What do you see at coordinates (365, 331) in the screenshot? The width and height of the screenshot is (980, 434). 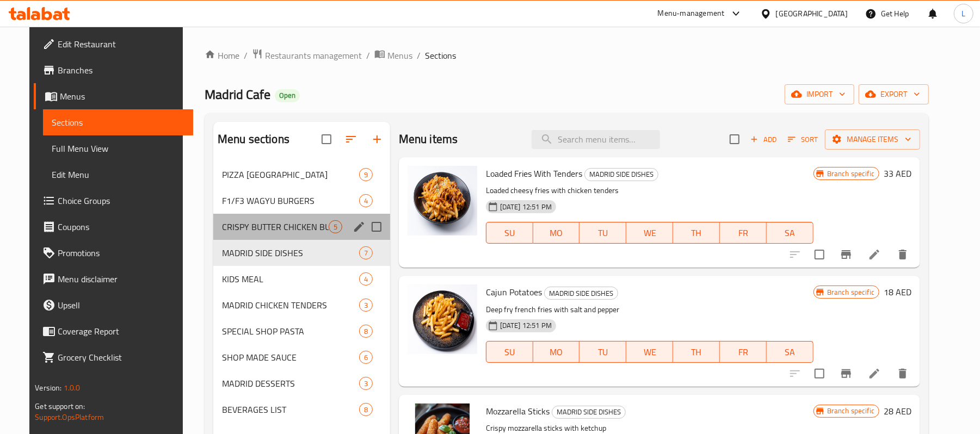 I see `span: 8` at bounding box center [365, 331].